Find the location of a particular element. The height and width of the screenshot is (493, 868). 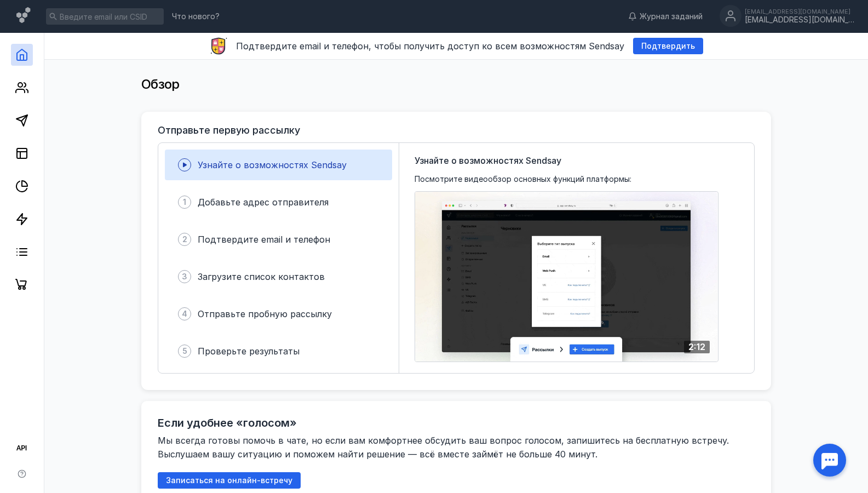

span: 3 is located at coordinates (184, 277).